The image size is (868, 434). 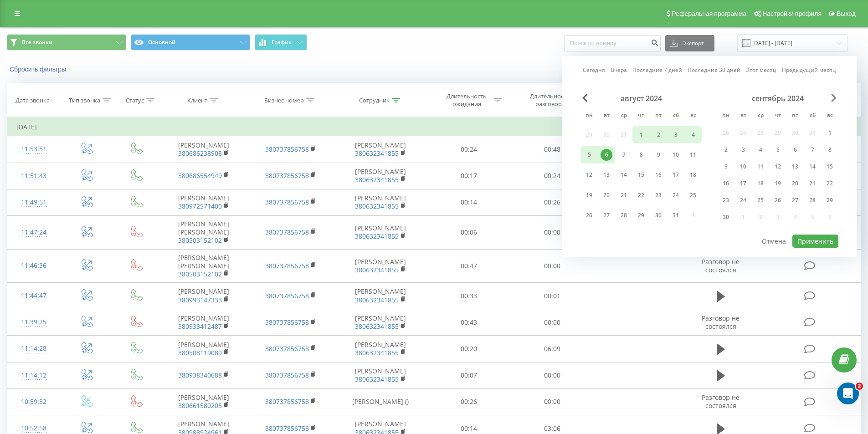 What do you see at coordinates (777, 167) in the screenshot?
I see `div: чт 12 сент. 2024 г.` at bounding box center [777, 167].